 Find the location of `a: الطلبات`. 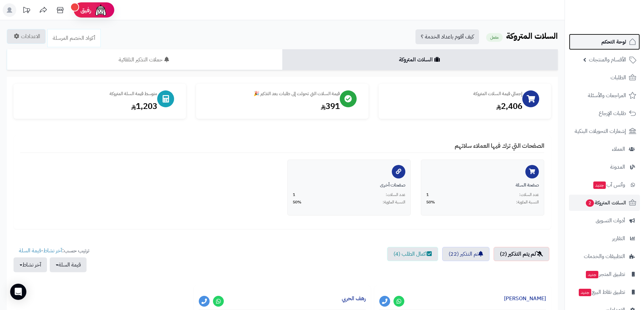

a: الطلبات is located at coordinates (604, 78).